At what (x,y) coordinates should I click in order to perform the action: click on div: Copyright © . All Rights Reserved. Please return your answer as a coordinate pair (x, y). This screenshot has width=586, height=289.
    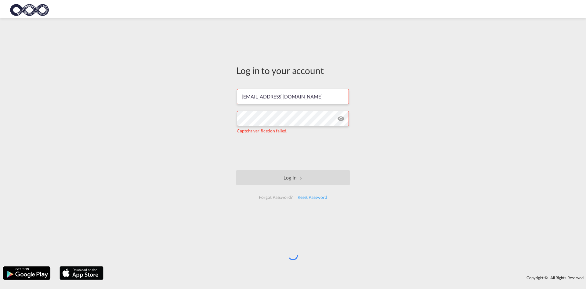
    Looking at the image, I should click on (346, 277).